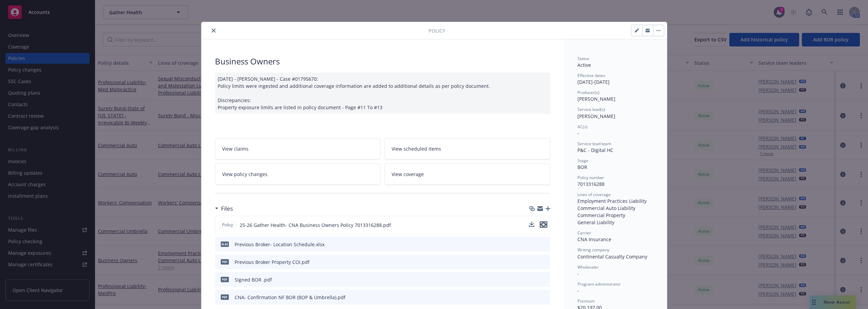  Describe the element at coordinates (383, 62) in the screenshot. I see `div: Business Owners` at that location.